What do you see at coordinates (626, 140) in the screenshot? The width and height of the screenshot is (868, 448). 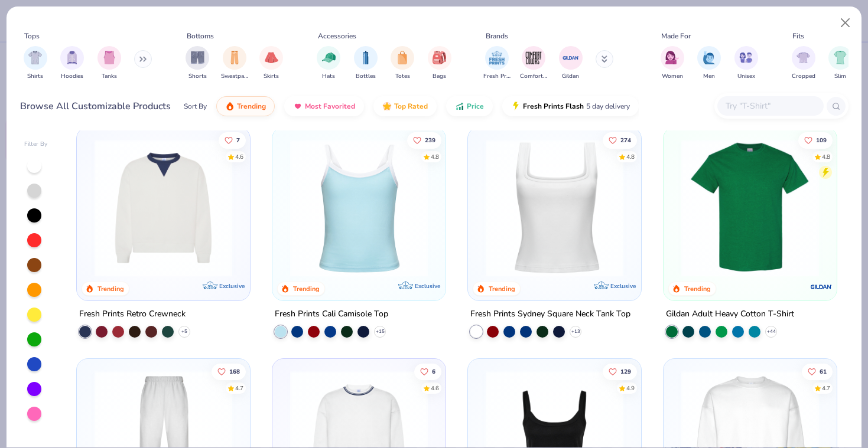 I see `span: 274` at bounding box center [626, 140].